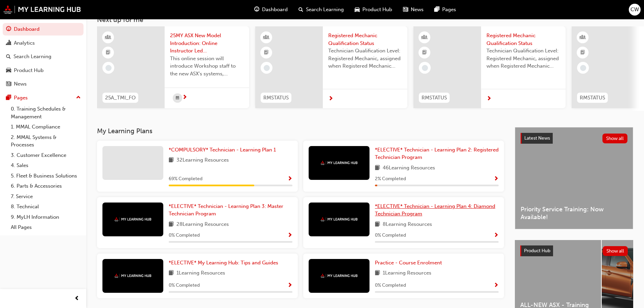  Describe the element at coordinates (413, 10) in the screenshot. I see `a: news-iconNews` at that location.